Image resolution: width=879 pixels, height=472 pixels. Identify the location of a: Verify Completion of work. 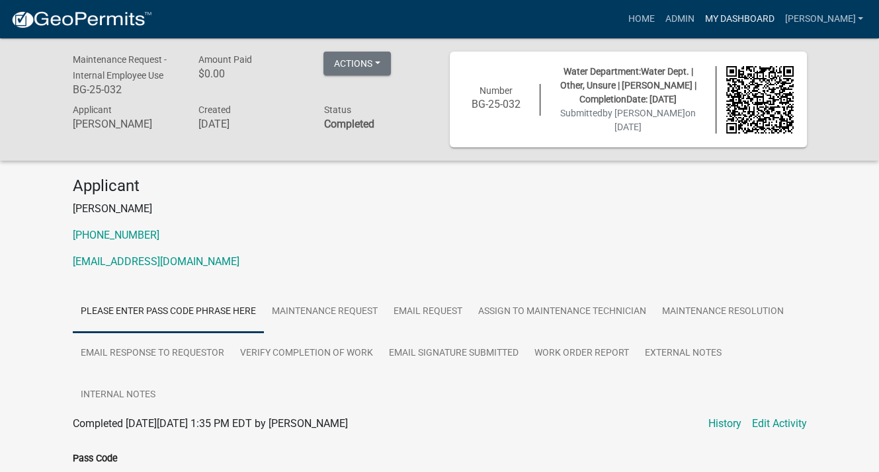
(306, 354).